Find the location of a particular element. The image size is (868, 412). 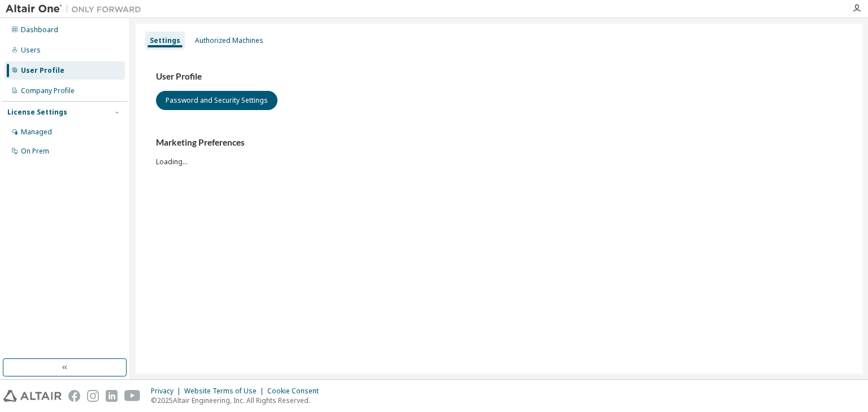

div: Cookie Consent is located at coordinates (296, 391).